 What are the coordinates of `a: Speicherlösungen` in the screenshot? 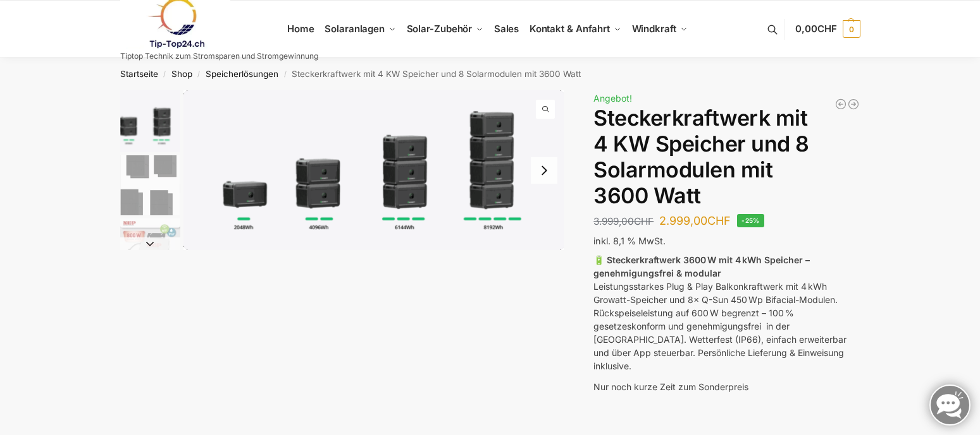 It's located at (242, 74).